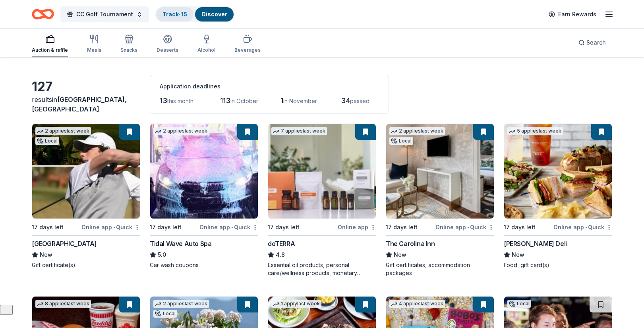 The width and height of the screenshot is (644, 328). What do you see at coordinates (94, 44) in the screenshot?
I see `button: Meals` at bounding box center [94, 44].